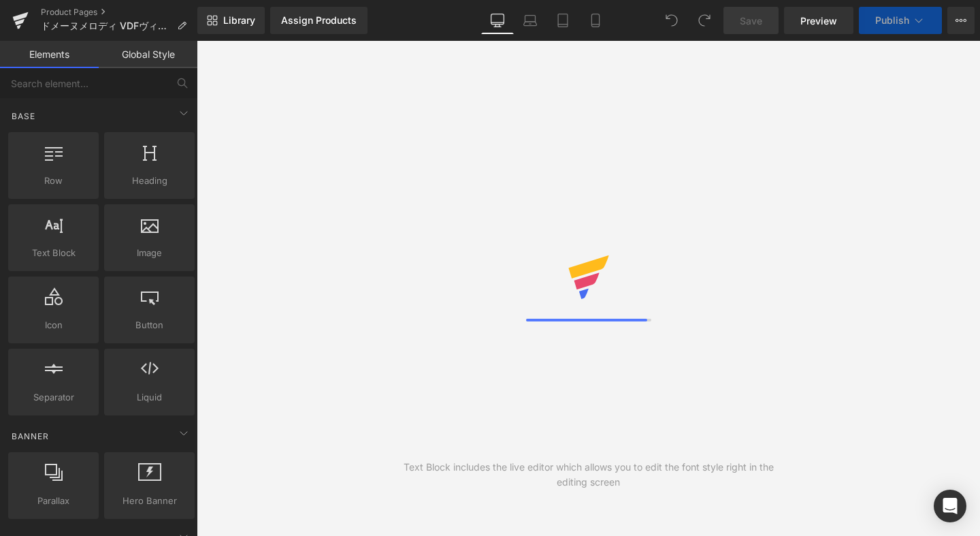  Describe the element at coordinates (119, 12) in the screenshot. I see `a: Product Pages` at that location.